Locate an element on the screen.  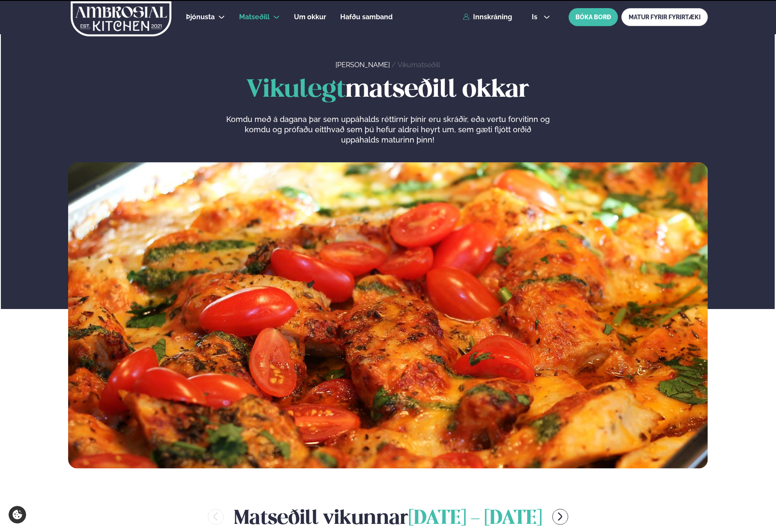
button: BÓKA BORÐ is located at coordinates (593, 17).